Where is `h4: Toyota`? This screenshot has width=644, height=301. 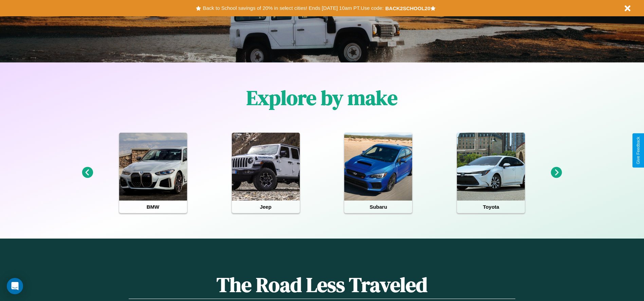 h4: Toyota is located at coordinates (491, 207).